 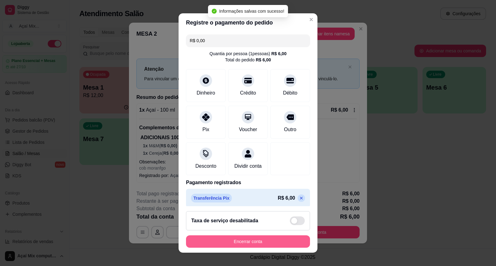 What do you see at coordinates (290, 93) in the screenshot?
I see `div: Débito` at bounding box center [290, 93].